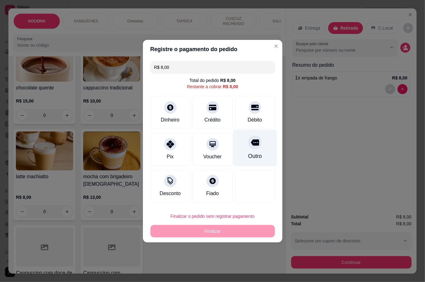  I want to click on div: Outro, so click(255, 156).